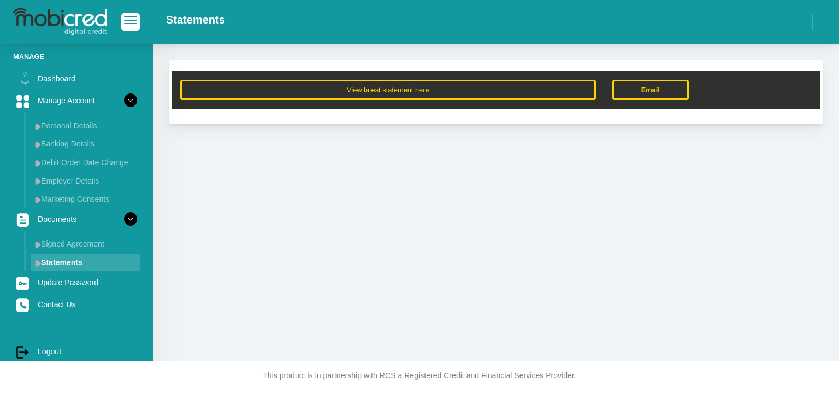 This screenshot has width=839, height=399. Describe the element at coordinates (85, 262) in the screenshot. I see `a: Statements` at that location.